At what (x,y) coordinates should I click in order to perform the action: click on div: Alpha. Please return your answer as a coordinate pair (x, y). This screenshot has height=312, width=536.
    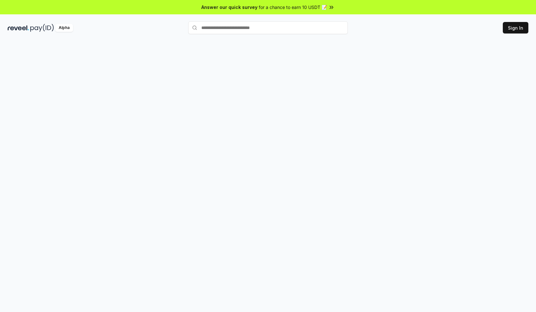
    Looking at the image, I should click on (64, 28).